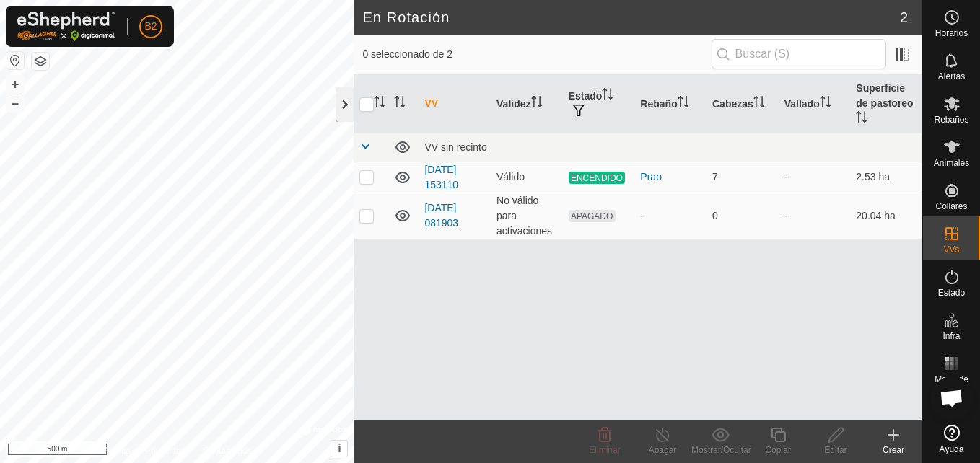  What do you see at coordinates (886, 216) in the screenshot?
I see `td: 20.04 ha` at bounding box center [886, 216].